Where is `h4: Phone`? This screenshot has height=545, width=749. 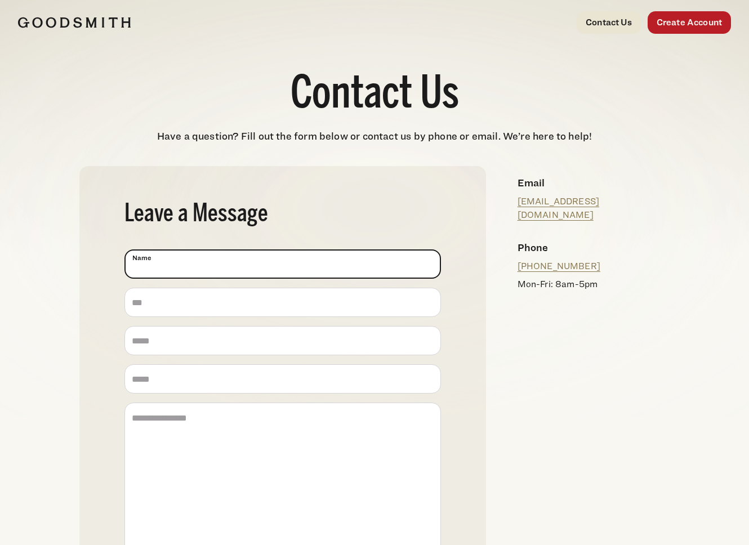
h4: Phone is located at coordinates (589, 247).